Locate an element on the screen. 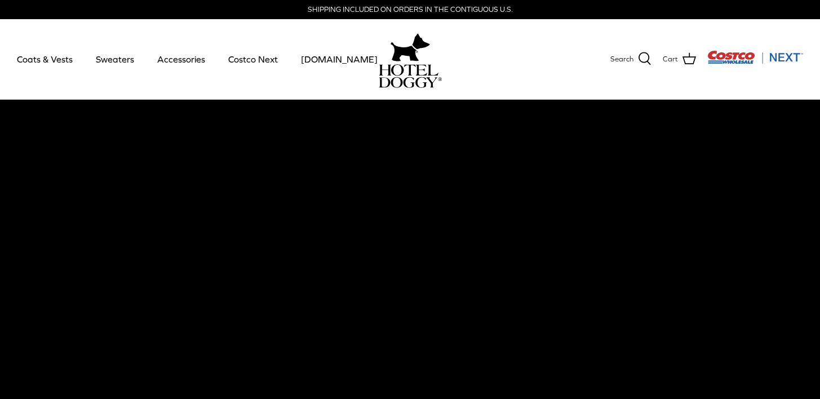 The width and height of the screenshot is (820, 399). a: Sweaters is located at coordinates (115, 59).